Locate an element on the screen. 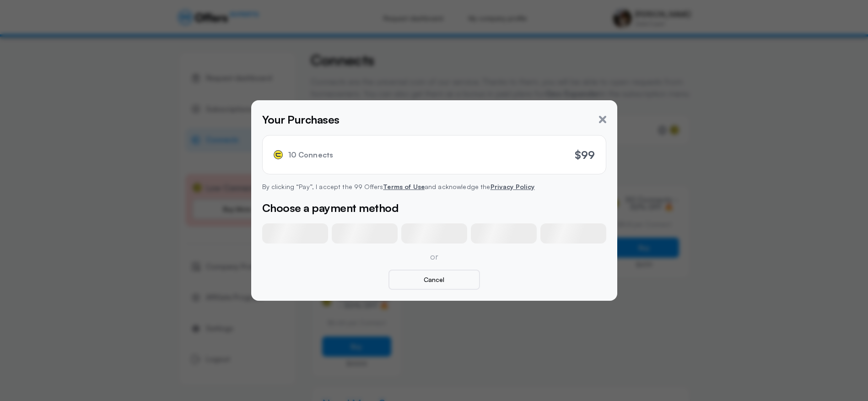  p: or is located at coordinates (434, 256).